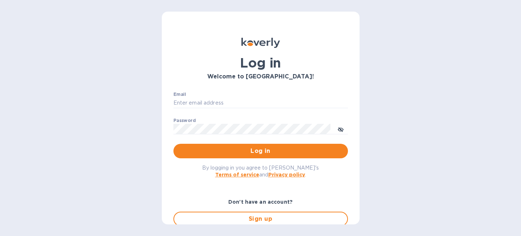  Describe the element at coordinates (184, 121) in the screenshot. I see `label: Password` at that location.